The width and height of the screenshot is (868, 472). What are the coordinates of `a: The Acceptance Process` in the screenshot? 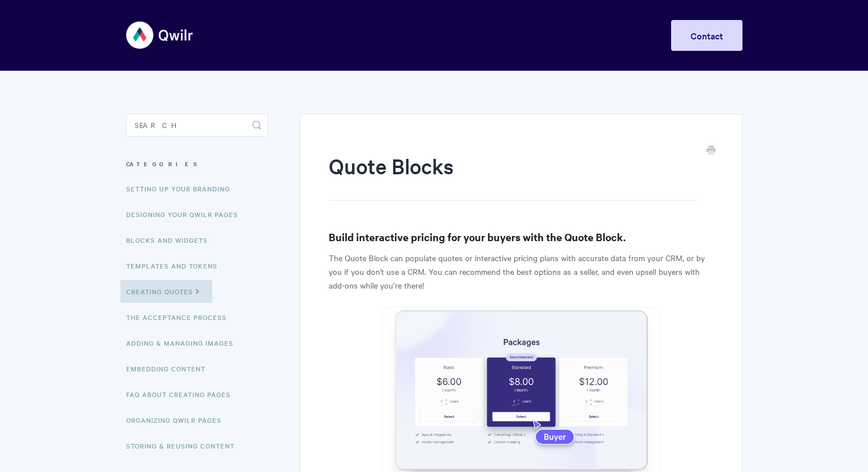 It's located at (180, 317).